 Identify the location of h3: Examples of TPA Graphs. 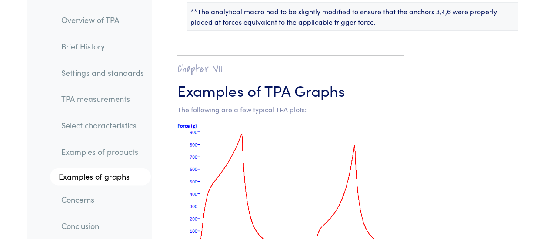
(290, 90).